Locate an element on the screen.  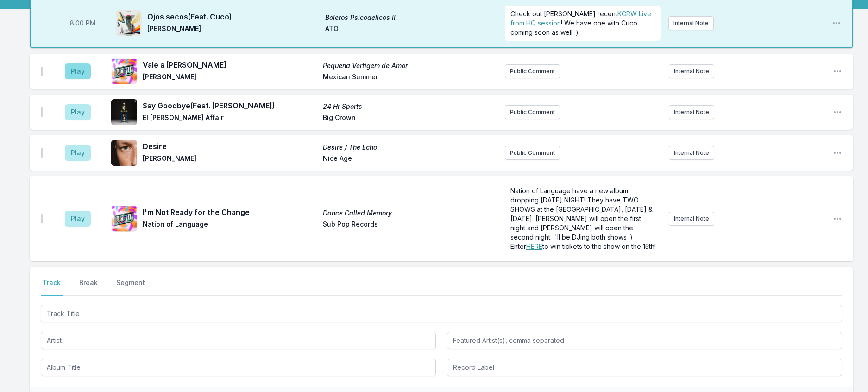
input: Featured Artist(s), comma separated is located at coordinates (644, 340).